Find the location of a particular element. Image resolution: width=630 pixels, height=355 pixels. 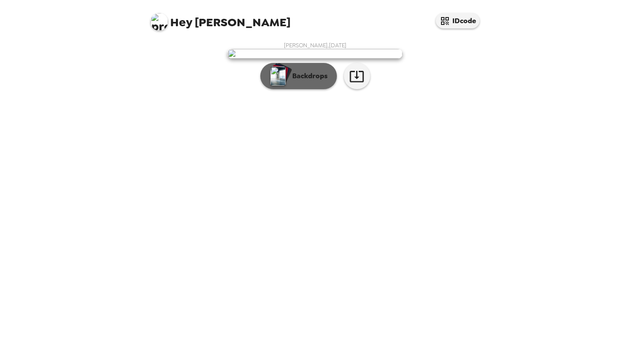

button: Backdrops is located at coordinates (299, 76).